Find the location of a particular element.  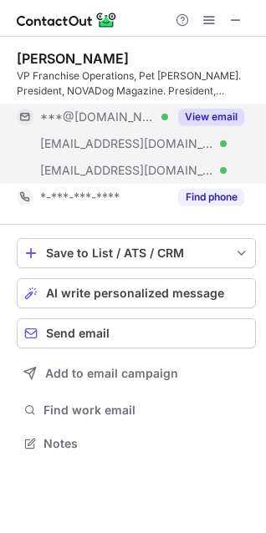

button: Notes is located at coordinates (136, 444).